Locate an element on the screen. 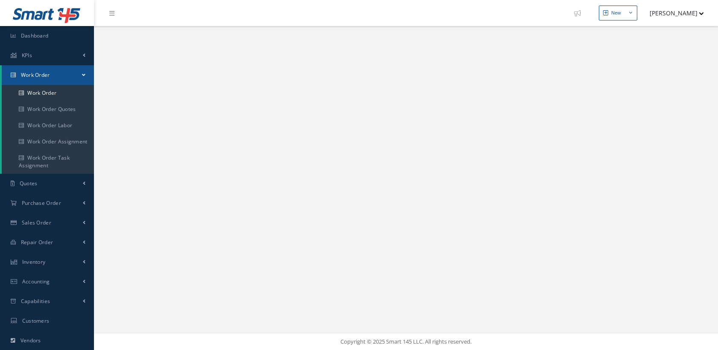  span: Accounting is located at coordinates (36, 282).